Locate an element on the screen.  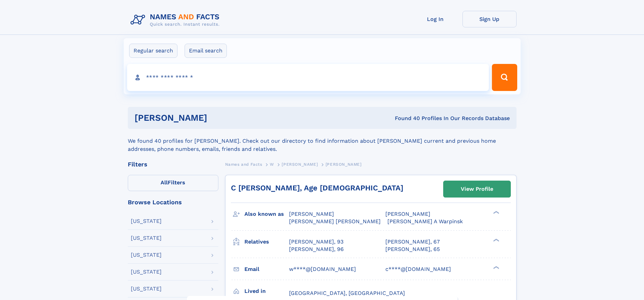
h3: Relatives is located at coordinates (267, 242).